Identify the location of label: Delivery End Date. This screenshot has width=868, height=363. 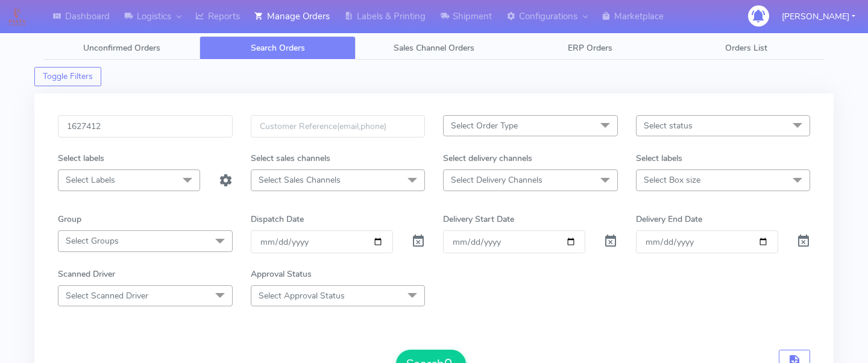
(669, 219).